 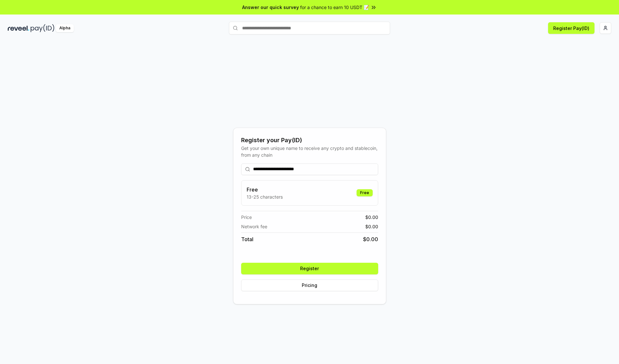 I want to click on div: Alpha, so click(x=65, y=28).